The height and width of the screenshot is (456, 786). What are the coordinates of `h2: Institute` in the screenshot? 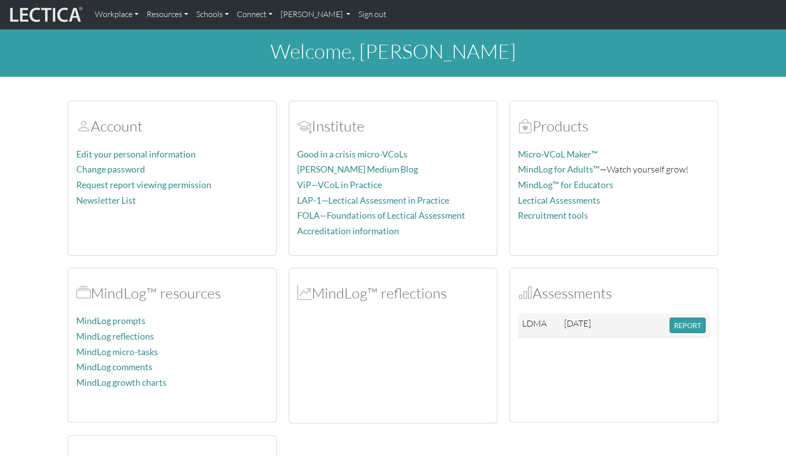 It's located at (393, 126).